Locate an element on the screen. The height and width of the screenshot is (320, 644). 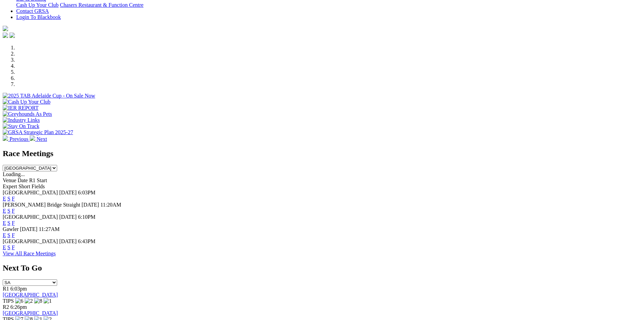
img: 2 is located at coordinates (29, 301).